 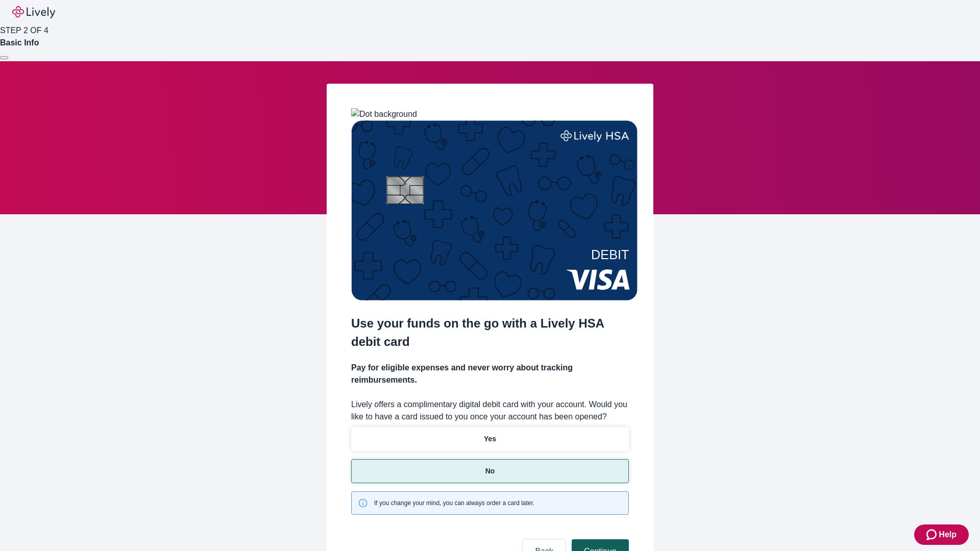 I want to click on img: Lively, so click(x=34, y=12).